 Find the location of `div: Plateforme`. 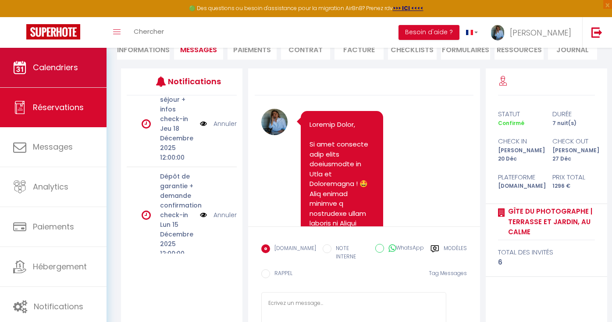

div: Plateforme is located at coordinates (519, 177).